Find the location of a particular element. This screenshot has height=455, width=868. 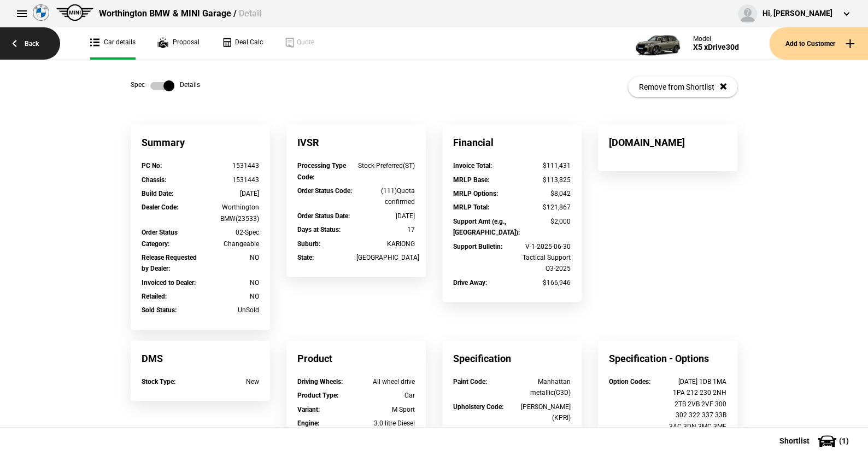

strong: Suburb : is located at coordinates (309, 244).